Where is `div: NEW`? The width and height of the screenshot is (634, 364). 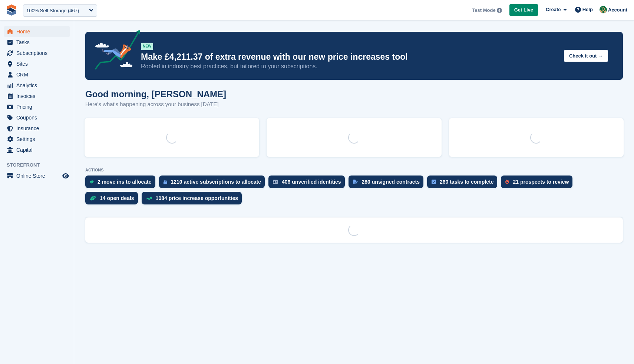 div: NEW is located at coordinates (147, 46).